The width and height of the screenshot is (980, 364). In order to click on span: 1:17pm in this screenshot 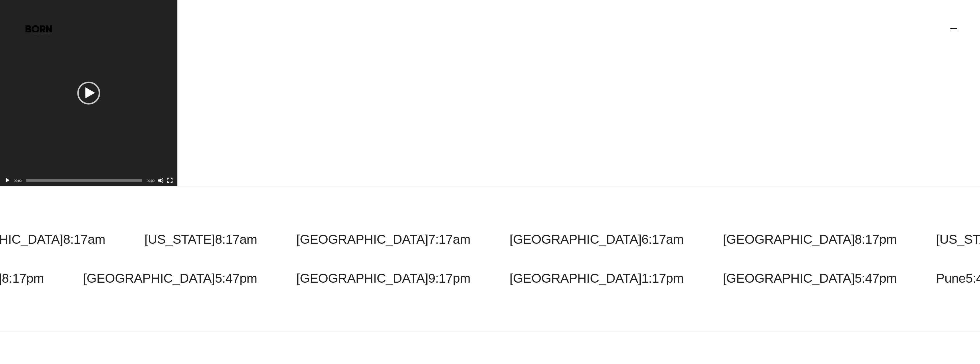, I will do `click(662, 278)`.